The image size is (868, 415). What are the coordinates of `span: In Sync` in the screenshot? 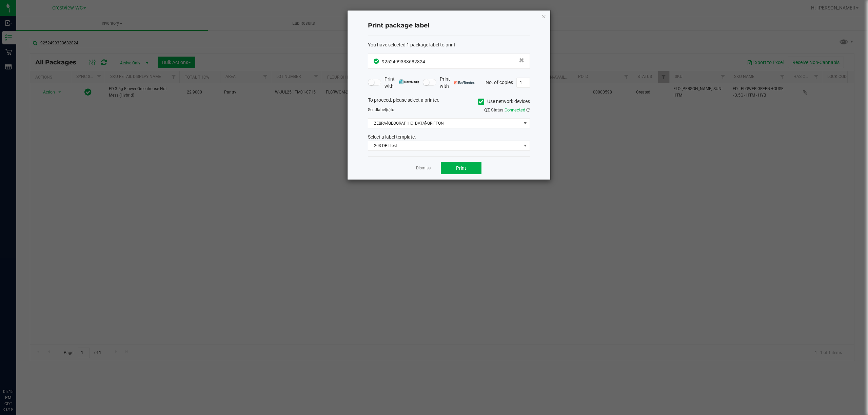 It's located at (376, 61).